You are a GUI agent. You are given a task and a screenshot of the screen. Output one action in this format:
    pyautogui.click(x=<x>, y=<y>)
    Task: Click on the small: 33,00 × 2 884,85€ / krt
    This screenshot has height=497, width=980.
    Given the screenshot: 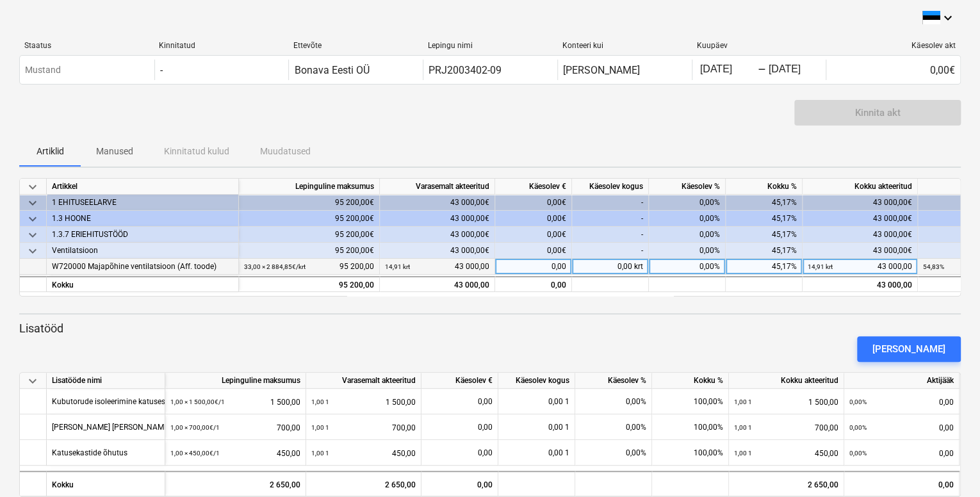 What is the action you would take?
    pyautogui.click(x=275, y=266)
    